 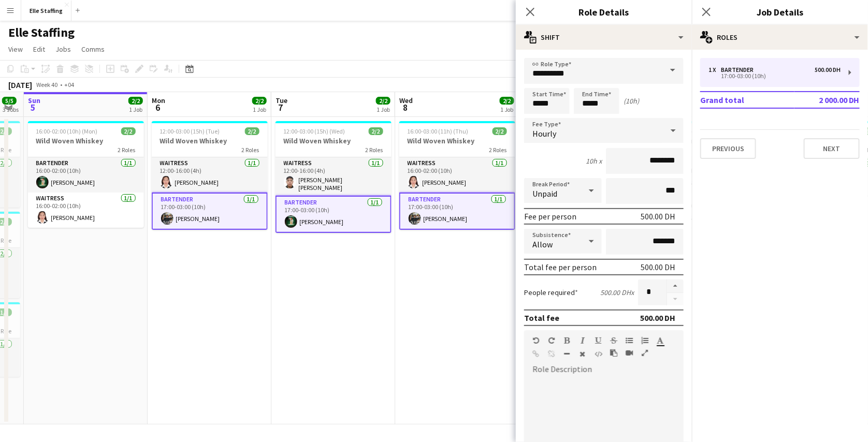 What do you see at coordinates (63, 49) in the screenshot?
I see `a: Jobs` at bounding box center [63, 49].